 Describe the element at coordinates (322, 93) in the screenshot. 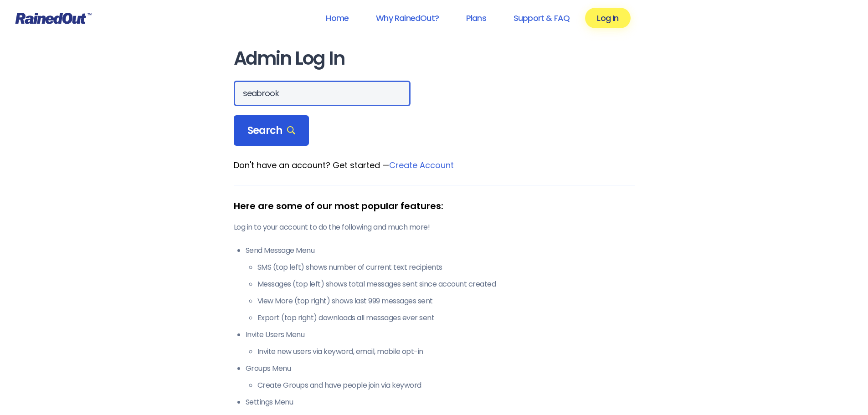

I see `input: Search Orgs…` at that location.